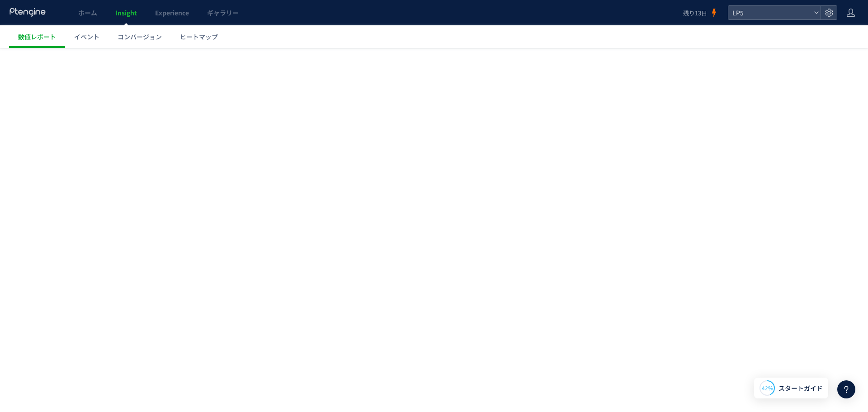 This screenshot has height=412, width=868. Describe the element at coordinates (126, 13) in the screenshot. I see `span: Insight` at that location.